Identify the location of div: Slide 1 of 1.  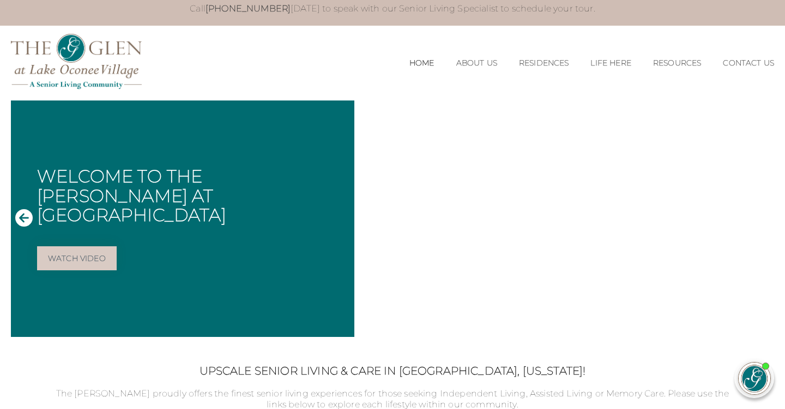
(393, 218).